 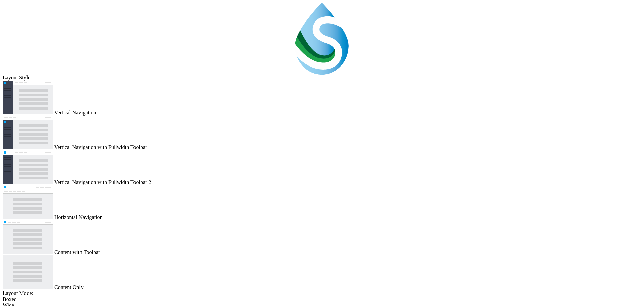 I want to click on div: Layout Style:, so click(x=322, y=78).